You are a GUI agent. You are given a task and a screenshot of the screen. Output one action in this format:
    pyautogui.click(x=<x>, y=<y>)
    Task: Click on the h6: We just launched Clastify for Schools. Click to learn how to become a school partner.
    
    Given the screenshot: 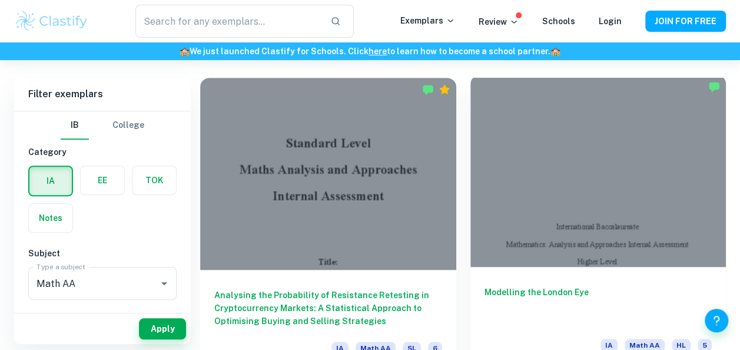 What is the action you would take?
    pyautogui.click(x=370, y=51)
    